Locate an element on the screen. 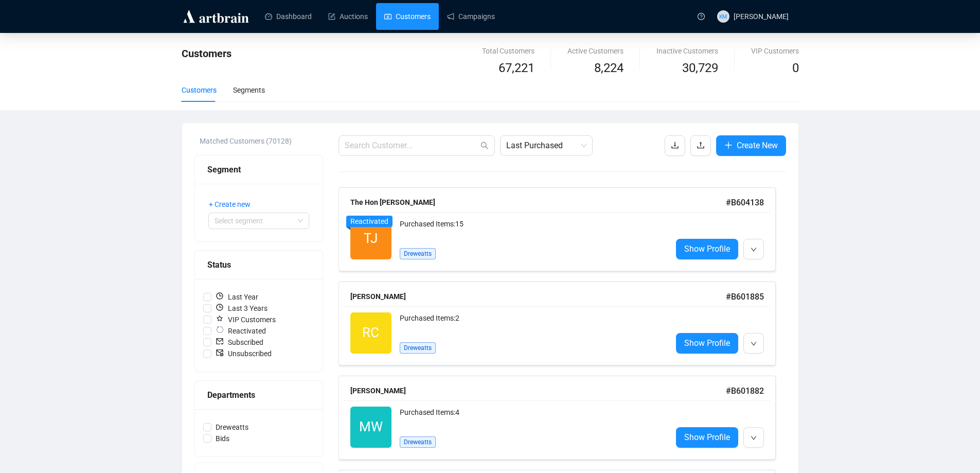  span: MW is located at coordinates (371, 427).